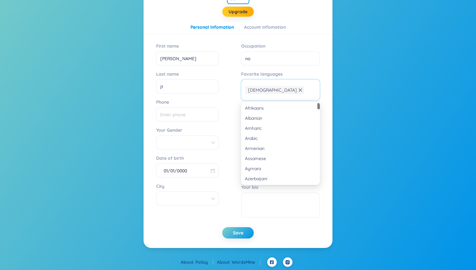  Describe the element at coordinates (171, 130) in the screenshot. I see `label: Your Gender` at that location.